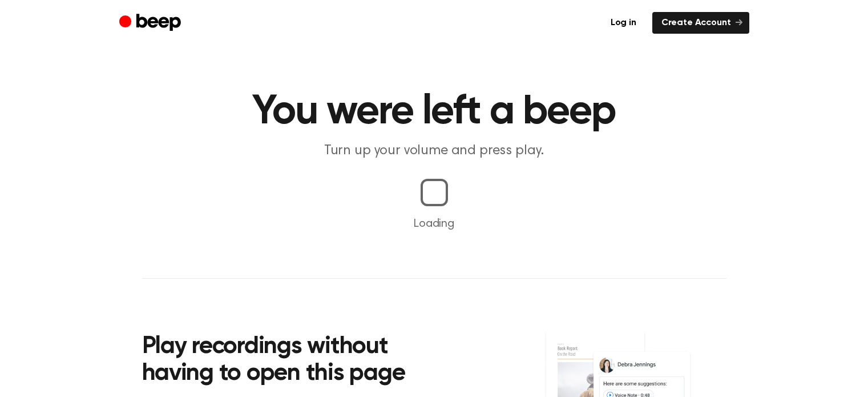  Describe the element at coordinates (296, 361) in the screenshot. I see `h2: Play recordings without having to open this page` at that location.